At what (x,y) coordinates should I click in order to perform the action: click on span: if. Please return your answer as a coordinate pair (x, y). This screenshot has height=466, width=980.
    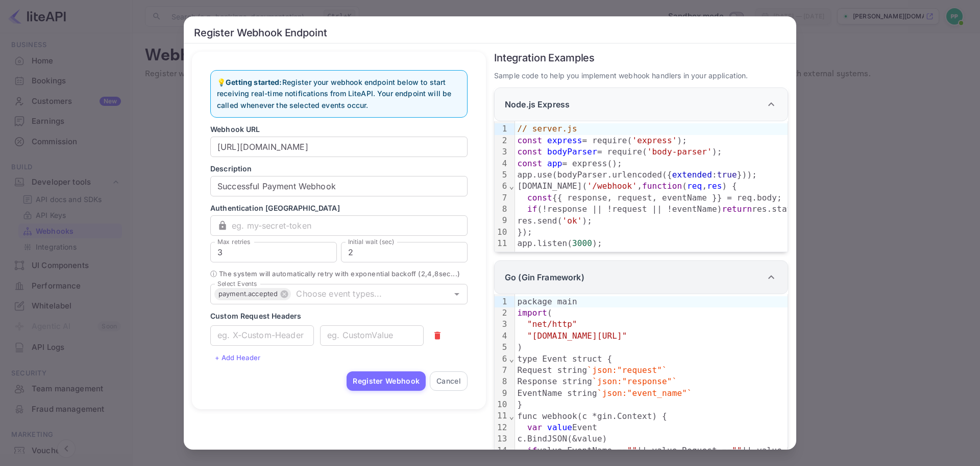
    Looking at the image, I should click on (533, 209).